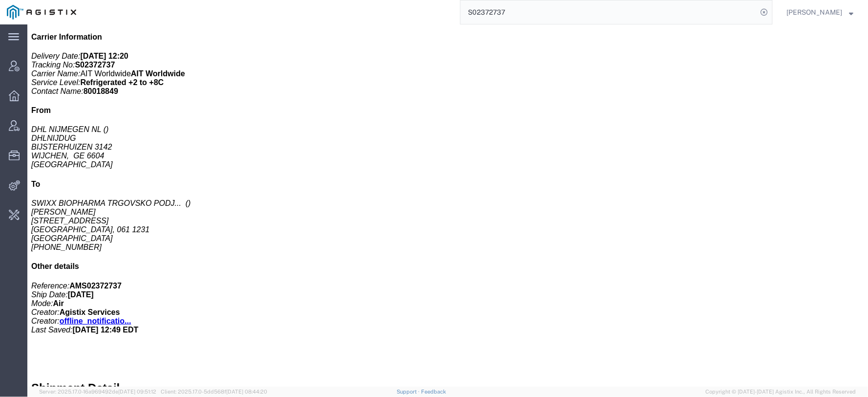 The height and width of the screenshot is (397, 868). I want to click on a: Feedback, so click(433, 391).